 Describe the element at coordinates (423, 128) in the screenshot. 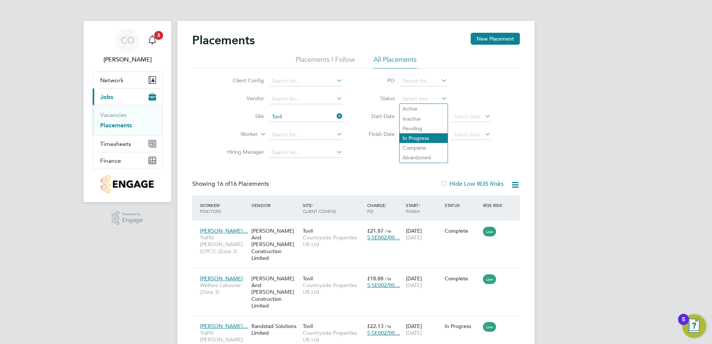

I see `li: Pending` at that location.